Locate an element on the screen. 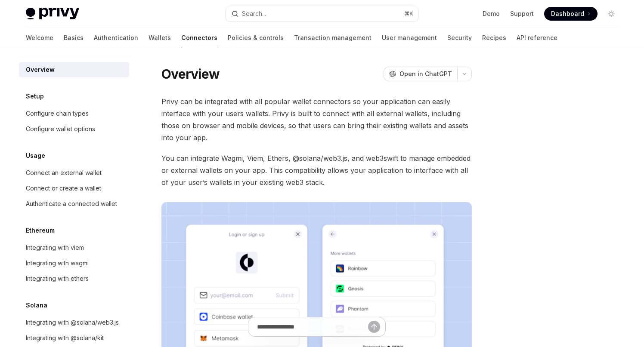 This screenshot has height=347, width=644. div: Integrating with ethers is located at coordinates (57, 279).